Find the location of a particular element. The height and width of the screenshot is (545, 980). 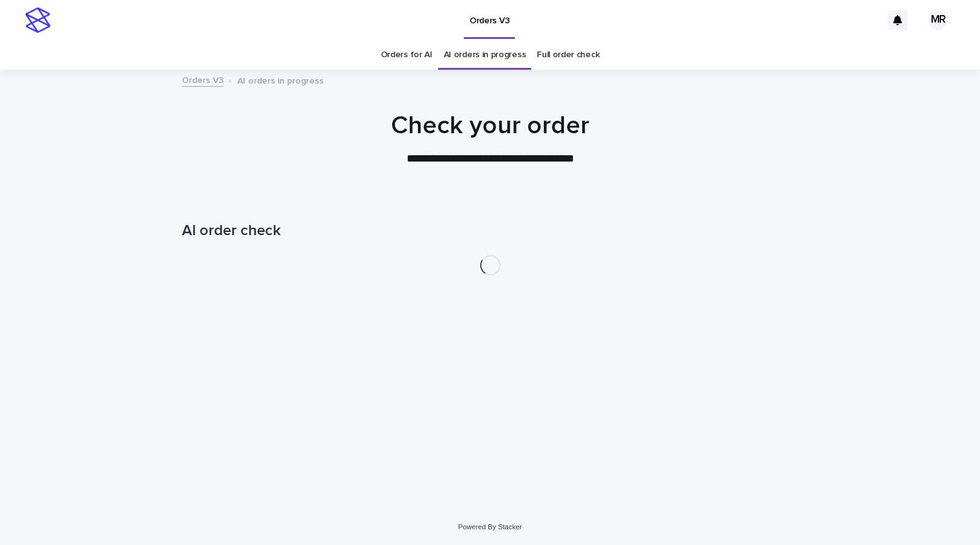

a: Orders V3 is located at coordinates (203, 79).